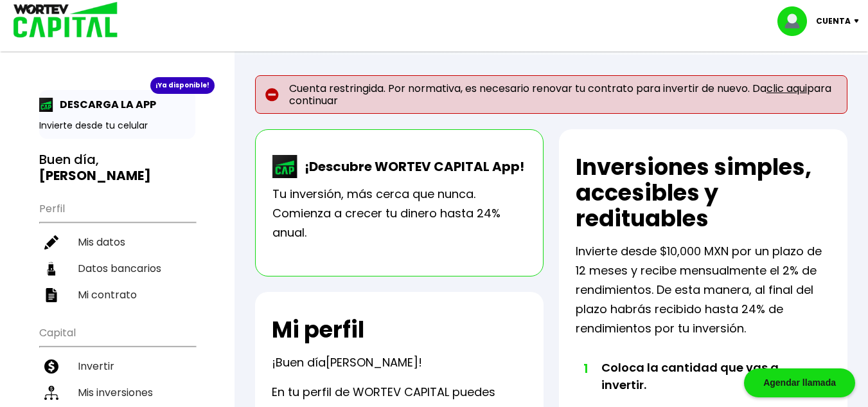 The image size is (868, 407). I want to click on li: Mi contrato, so click(117, 295).